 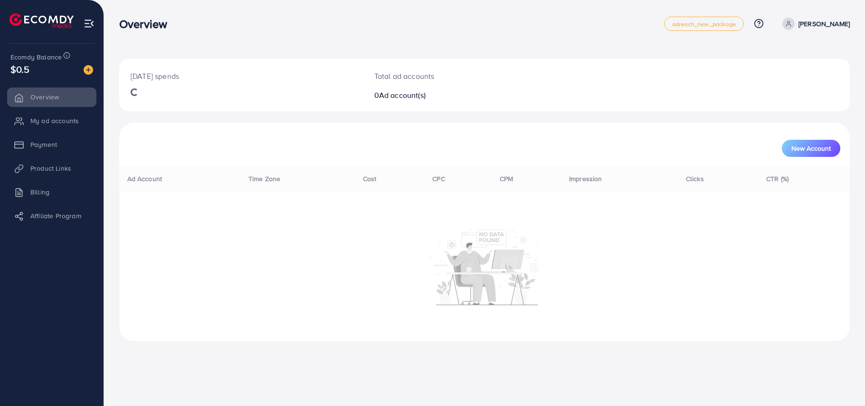 I want to click on span: New Account, so click(x=811, y=148).